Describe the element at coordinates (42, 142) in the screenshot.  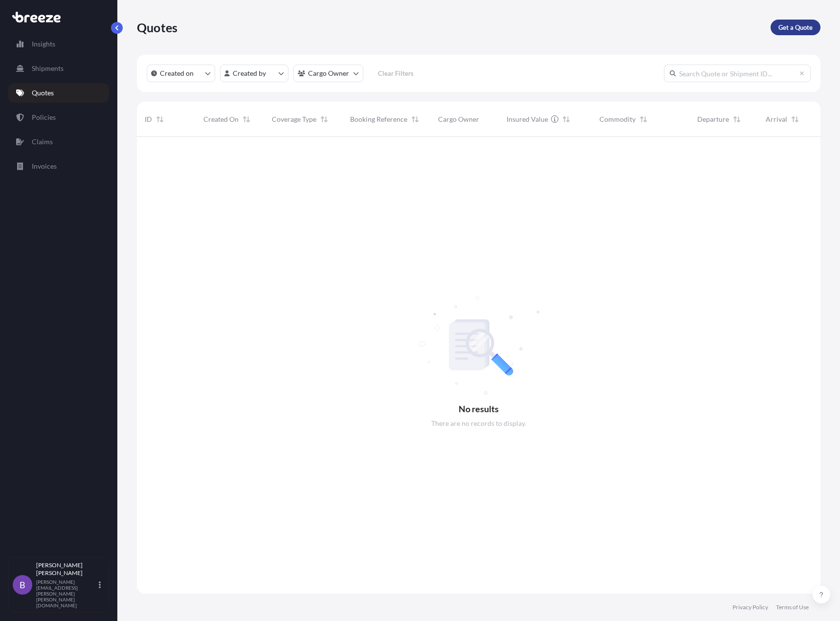
I see `p: Claims` at that location.